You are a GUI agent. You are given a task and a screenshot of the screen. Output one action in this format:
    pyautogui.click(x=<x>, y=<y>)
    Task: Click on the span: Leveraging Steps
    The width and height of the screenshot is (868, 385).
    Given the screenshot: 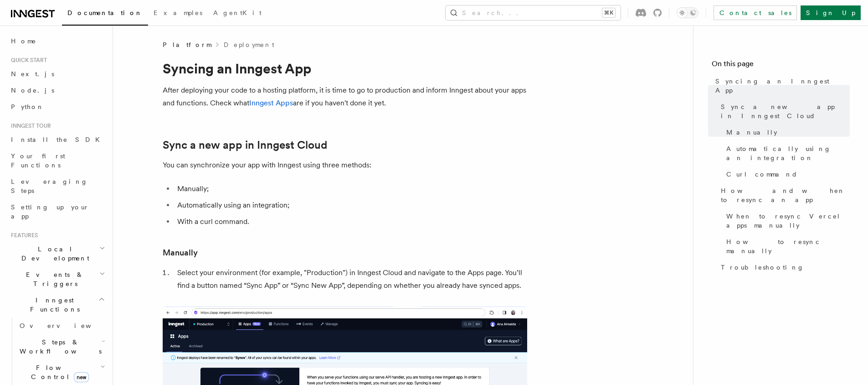 What is the action you would take?
    pyautogui.click(x=49, y=186)
    